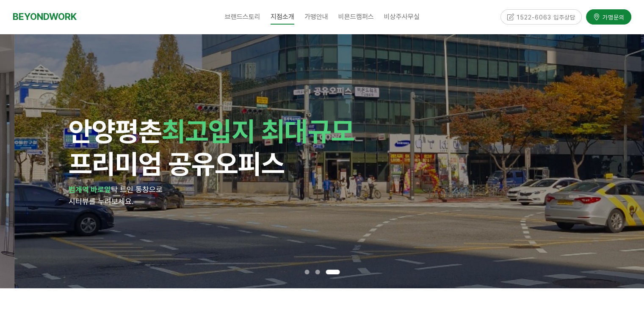 The height and width of the screenshot is (309, 644). I want to click on span: 최고입지 최대규모, so click(258, 131).